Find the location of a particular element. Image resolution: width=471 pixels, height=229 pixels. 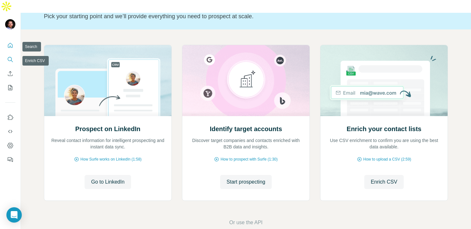

button: Use Surfe API is located at coordinates (10, 132).